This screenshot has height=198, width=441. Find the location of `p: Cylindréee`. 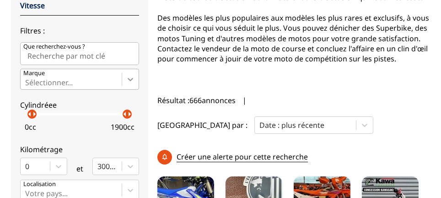

p: Cylindréee is located at coordinates (80, 105).